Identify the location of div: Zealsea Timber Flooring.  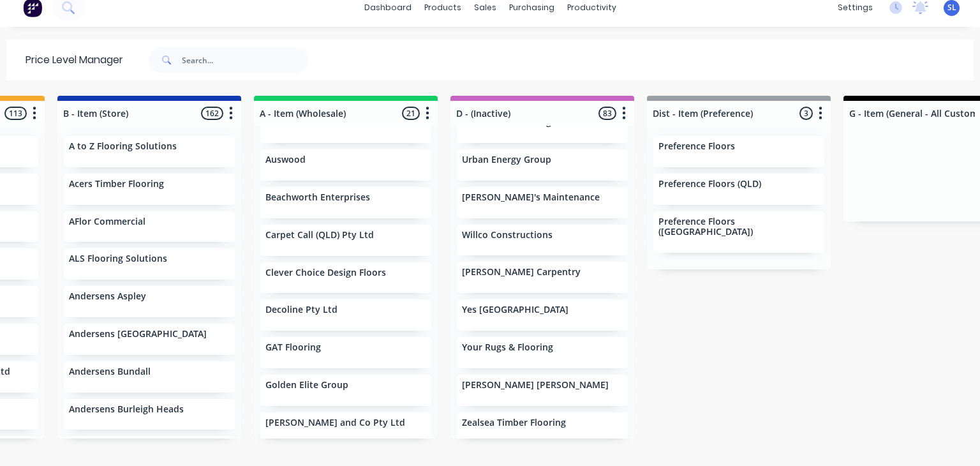
(543, 428).